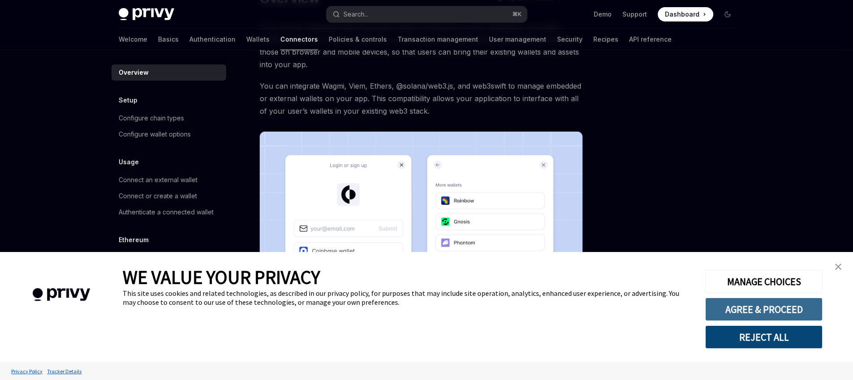  Describe the element at coordinates (128, 100) in the screenshot. I see `h5: Setup` at that location.